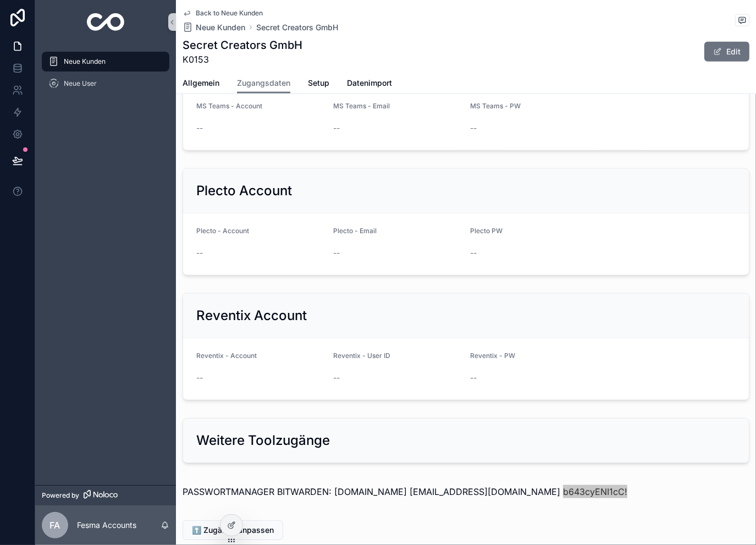  What do you see at coordinates (251, 316) in the screenshot?
I see `h2: Reventix Account` at bounding box center [251, 316].